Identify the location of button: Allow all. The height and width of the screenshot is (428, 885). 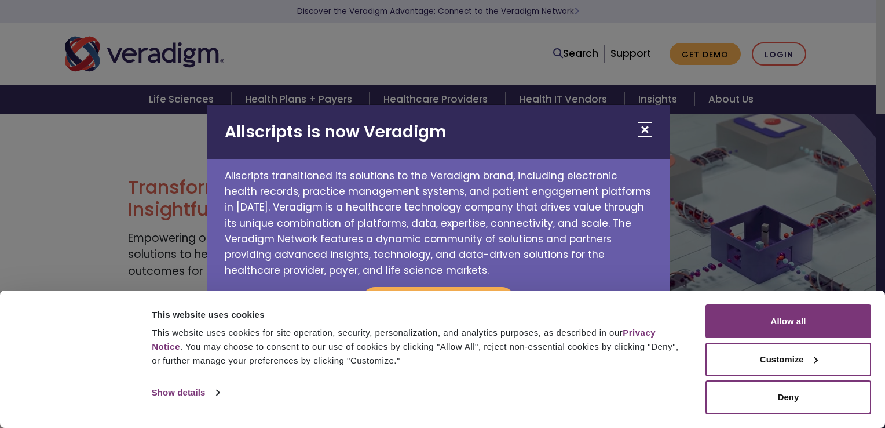
(788, 321).